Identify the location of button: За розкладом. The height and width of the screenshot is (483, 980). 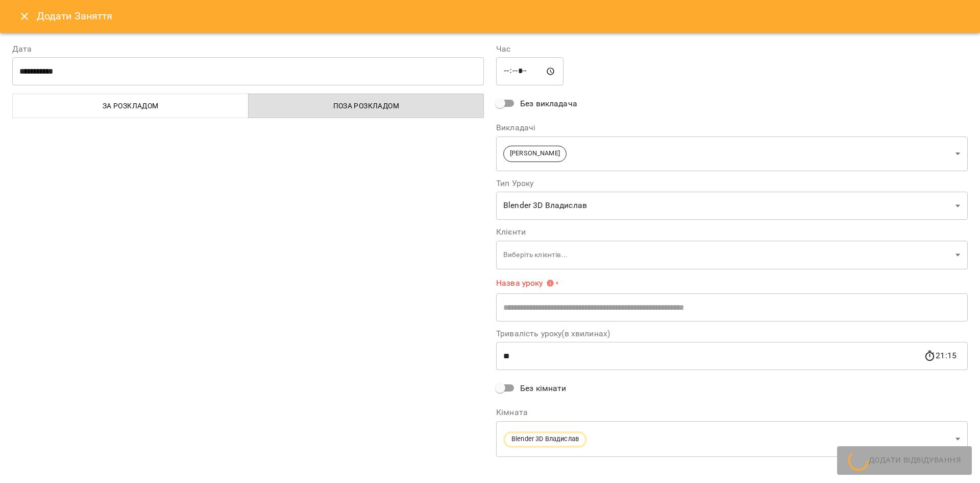
(130, 106).